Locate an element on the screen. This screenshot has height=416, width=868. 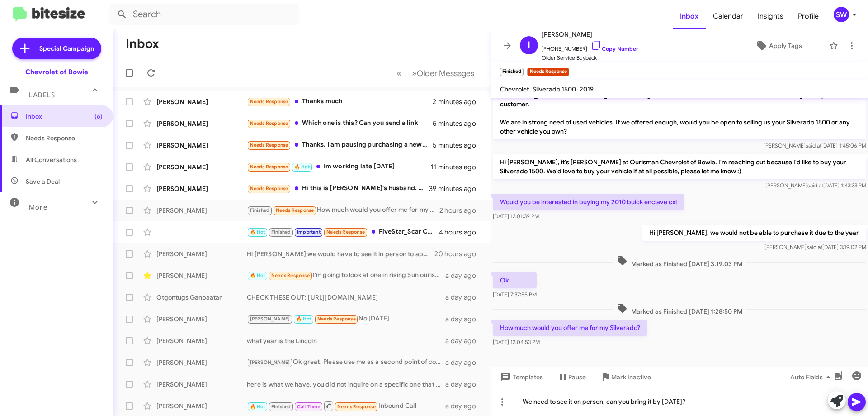
span: Important is located at coordinates (309, 232).